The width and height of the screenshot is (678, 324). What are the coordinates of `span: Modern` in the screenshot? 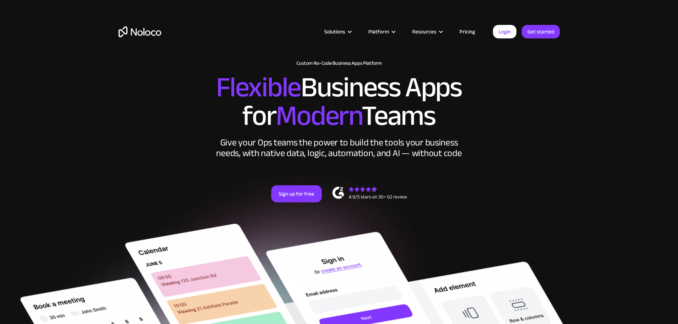 It's located at (318, 116).